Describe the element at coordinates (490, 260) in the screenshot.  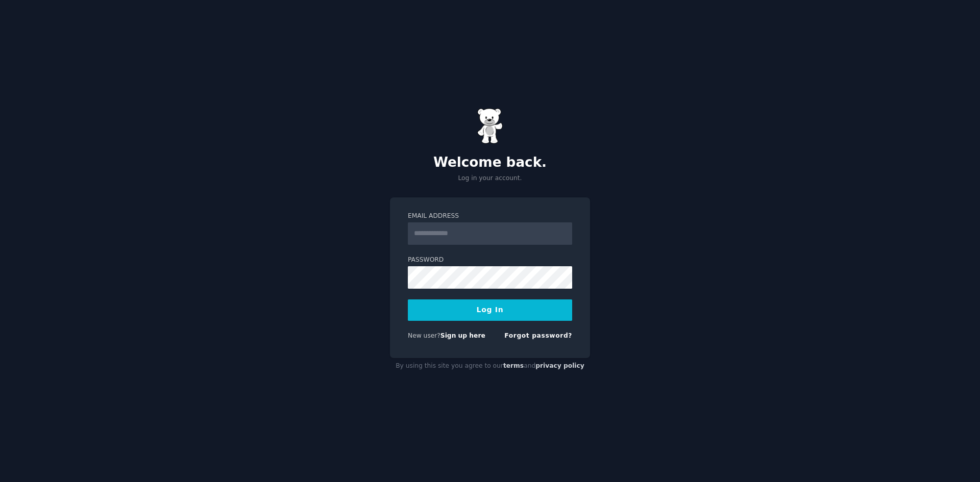
I see `label: Password` at that location.